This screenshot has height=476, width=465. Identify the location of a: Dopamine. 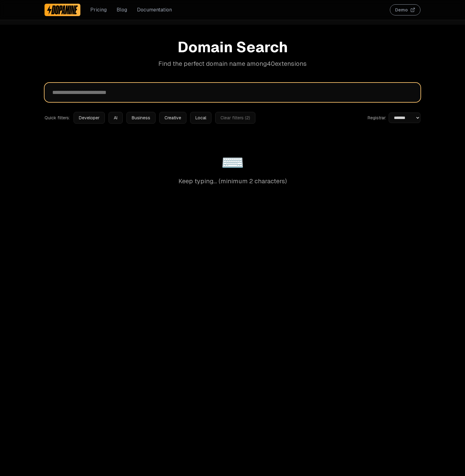
(62, 10).